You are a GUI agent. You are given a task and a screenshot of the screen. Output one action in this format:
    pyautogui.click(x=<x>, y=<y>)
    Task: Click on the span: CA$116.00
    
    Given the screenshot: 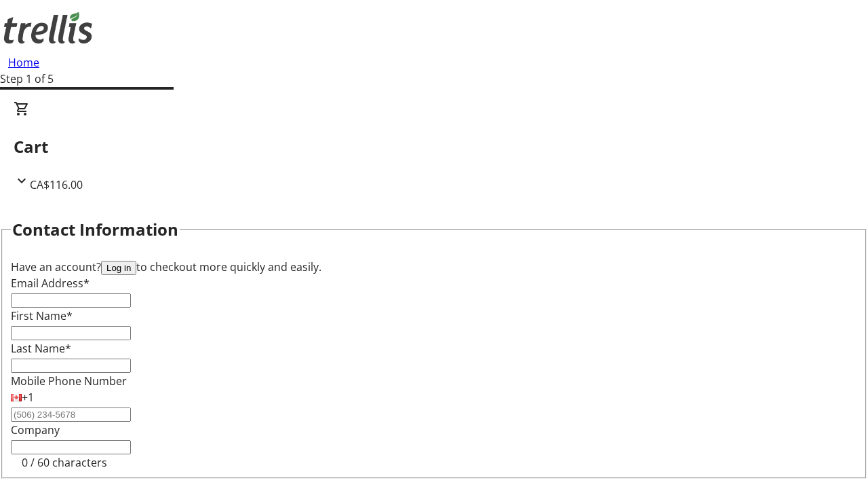 What is the action you would take?
    pyautogui.click(x=56, y=185)
    